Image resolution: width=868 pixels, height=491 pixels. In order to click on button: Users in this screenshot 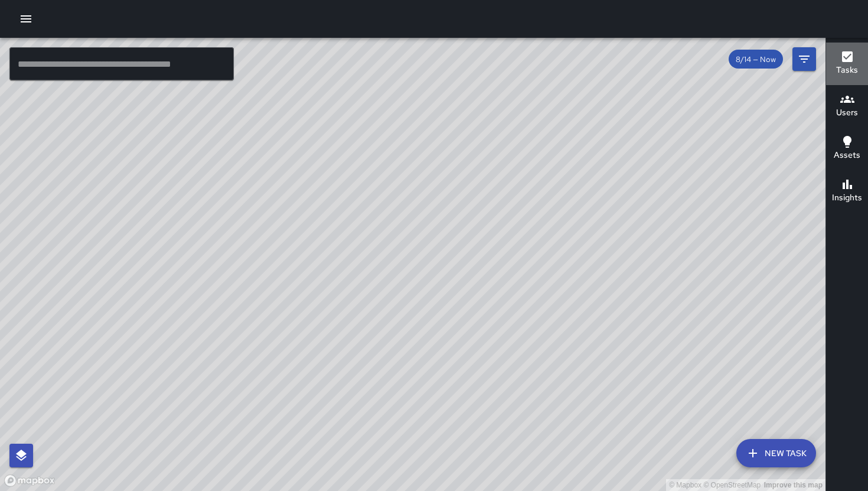, I will do `click(846, 106)`.